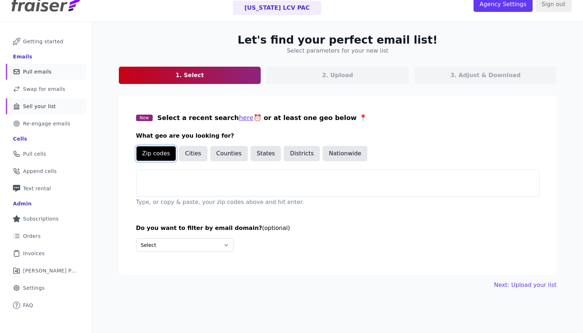 The height and width of the screenshot is (333, 583). I want to click on button: here, so click(246, 118).